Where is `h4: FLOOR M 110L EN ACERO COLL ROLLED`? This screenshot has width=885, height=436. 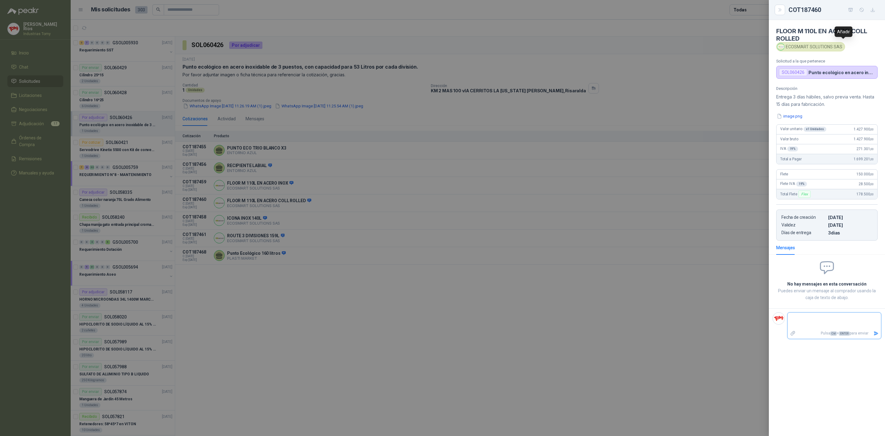 h4: FLOOR M 110L EN ACERO COLL ROLLED is located at coordinates (827, 35).